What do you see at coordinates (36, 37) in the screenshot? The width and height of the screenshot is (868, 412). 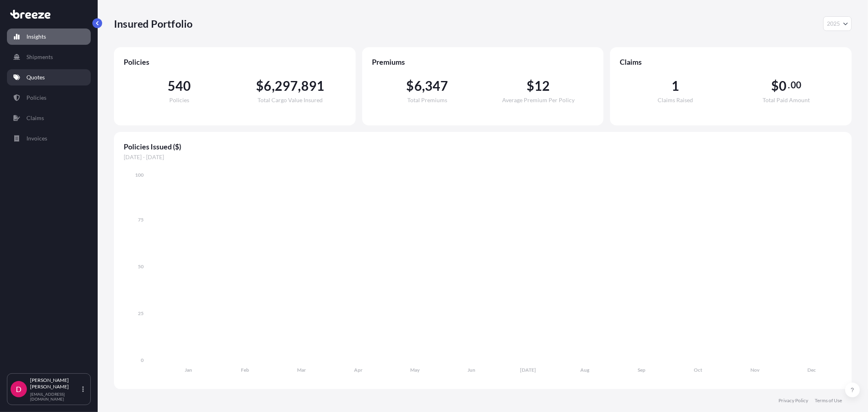 I see `p: Insights` at bounding box center [36, 37].